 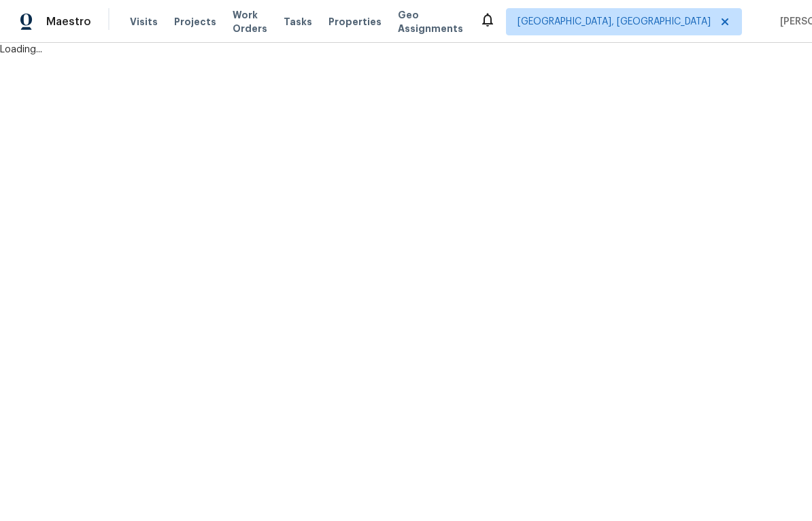 I want to click on span: Tasks, so click(x=298, y=22).